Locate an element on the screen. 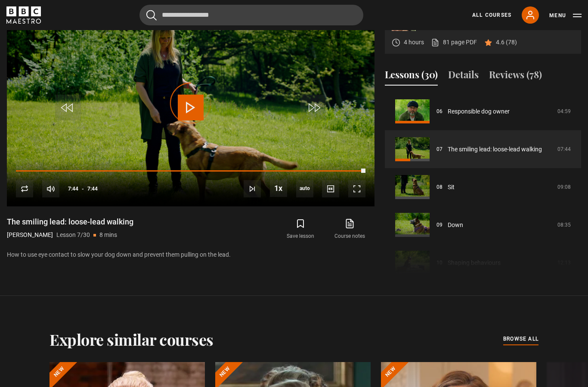 The height and width of the screenshot is (387, 588). svg: BBC Maestro is located at coordinates (24, 15).